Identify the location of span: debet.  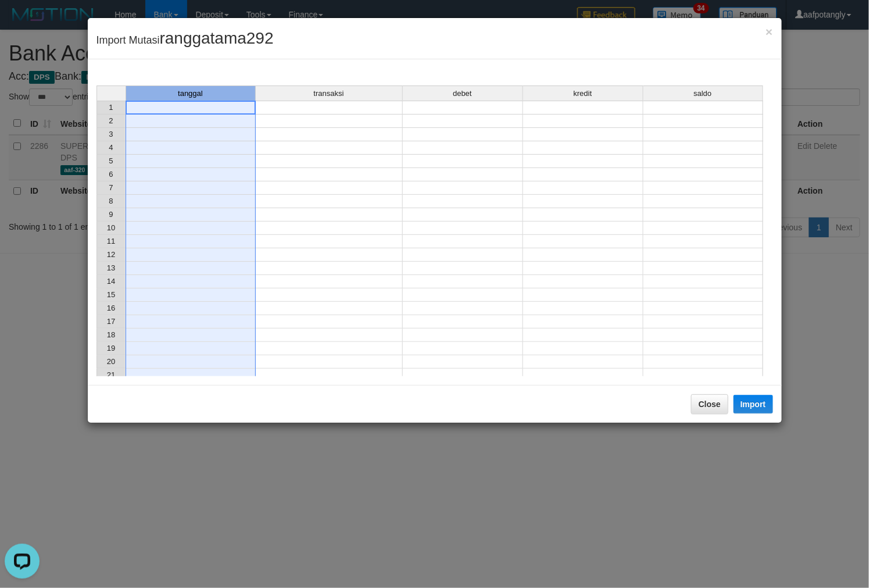
(463, 93).